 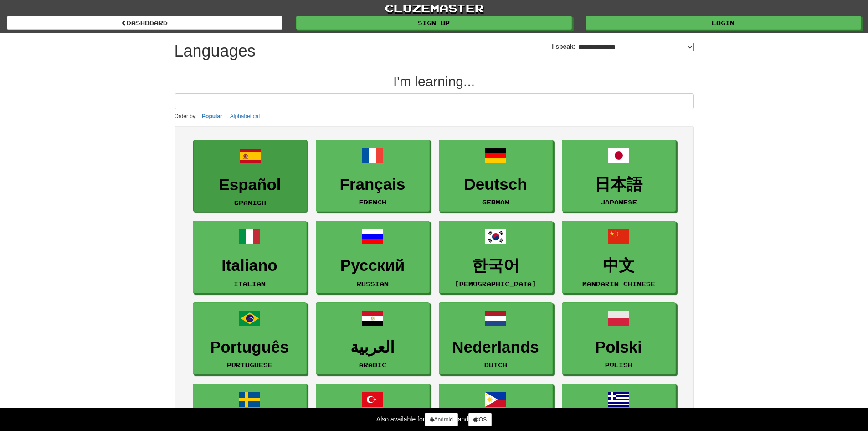 I want to click on a: EspañolSpanish, so click(x=250, y=176).